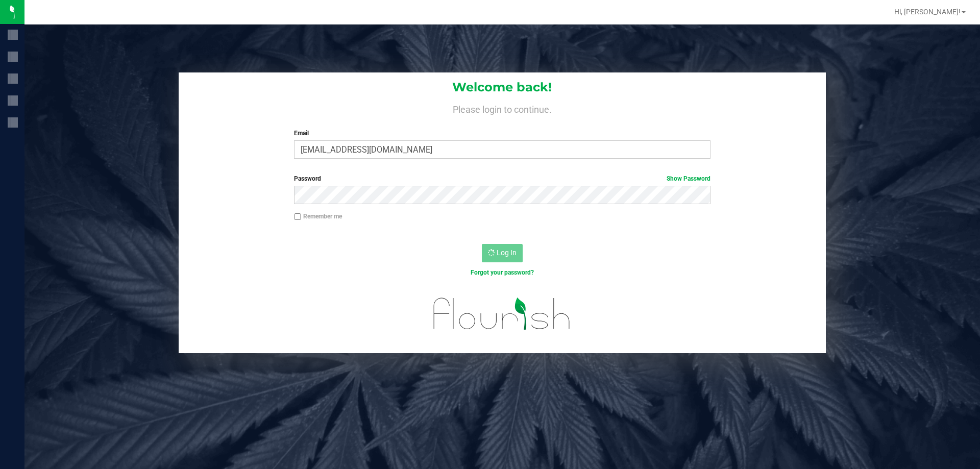  Describe the element at coordinates (503, 108) in the screenshot. I see `h4: Please login to continue.` at that location.